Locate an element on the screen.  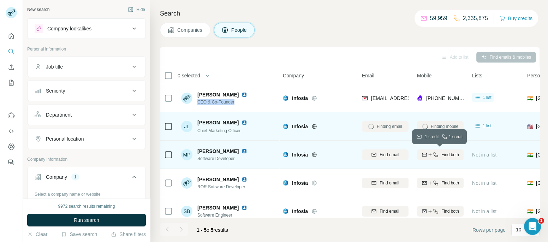
div: 1 is located at coordinates (75, 177).